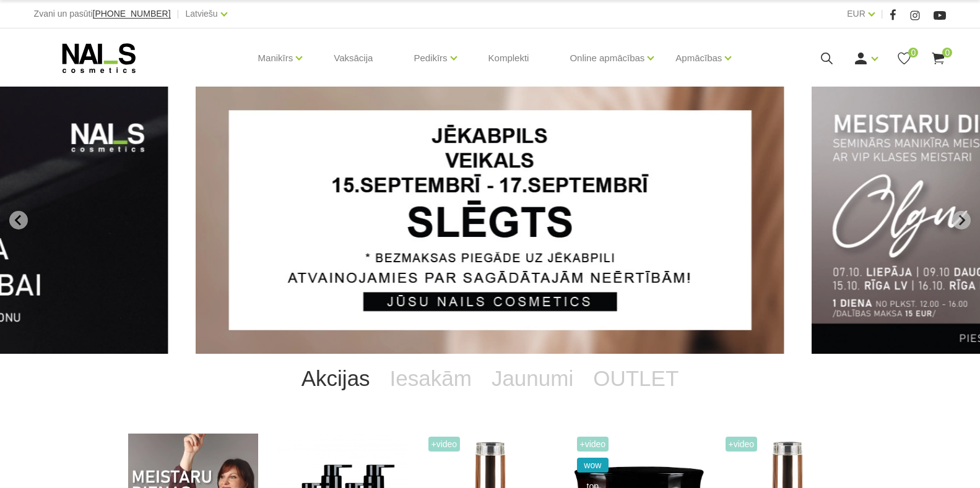 Image resolution: width=980 pixels, height=488 pixels. I want to click on a: Jaunumi, so click(533, 379).